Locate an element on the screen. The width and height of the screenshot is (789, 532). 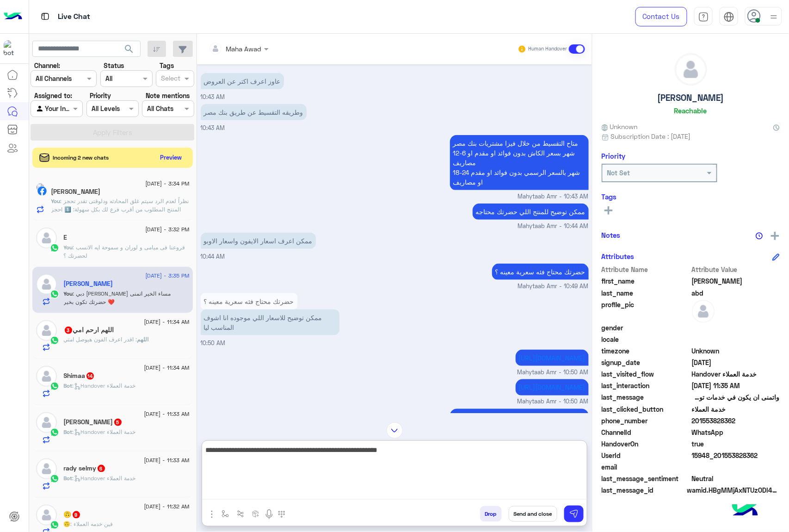
label: Priority is located at coordinates (100, 95).